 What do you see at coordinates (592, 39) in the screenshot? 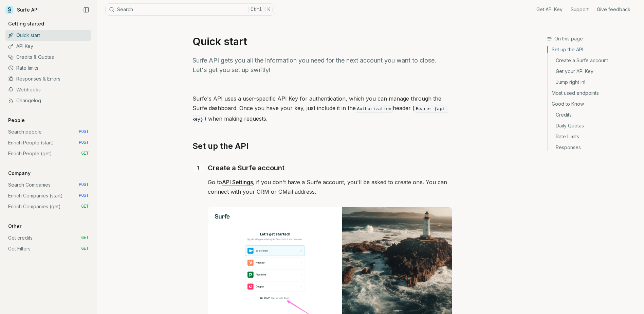
I see `h3: On this page` at bounding box center [592, 39].